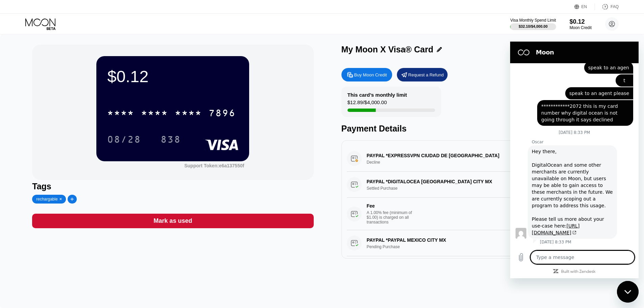 The width and height of the screenshot is (644, 308). What do you see at coordinates (580, 28) in the screenshot?
I see `div: Moon Credit` at bounding box center [580, 28].